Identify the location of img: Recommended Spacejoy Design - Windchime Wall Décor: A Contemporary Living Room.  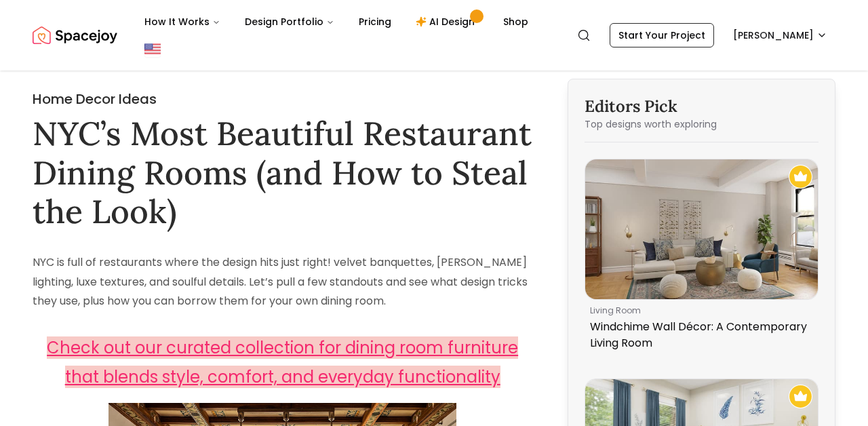
(800, 177).